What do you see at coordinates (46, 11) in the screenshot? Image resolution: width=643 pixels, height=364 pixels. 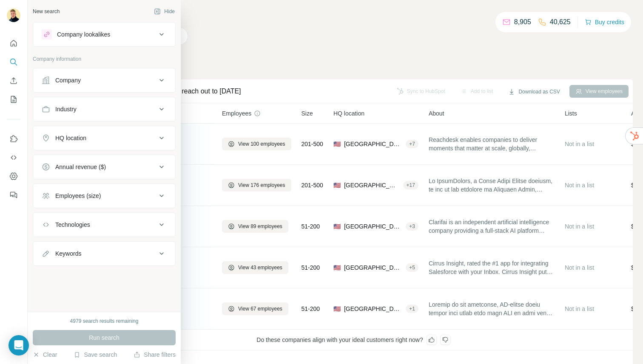 I see `div: New search` at bounding box center [46, 11].